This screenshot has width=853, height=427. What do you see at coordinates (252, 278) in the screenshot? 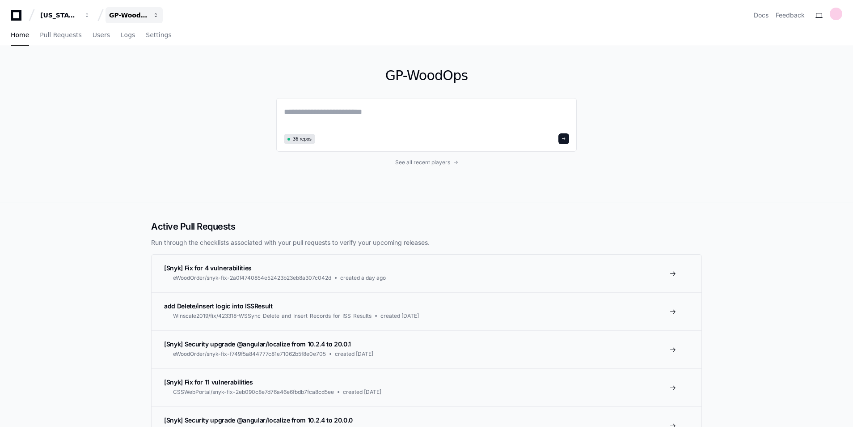
I see `span: eWoodOrder/snyk-fix-2a0f4740854e52423b23eb8a307c042d` at bounding box center [252, 278].